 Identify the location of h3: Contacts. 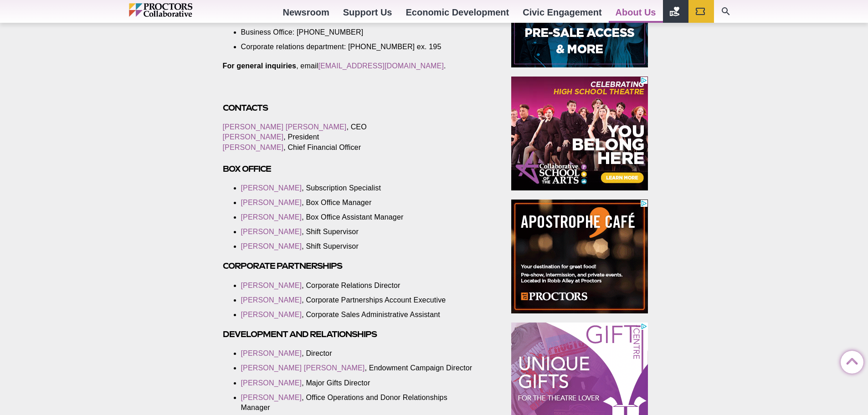
(356, 107).